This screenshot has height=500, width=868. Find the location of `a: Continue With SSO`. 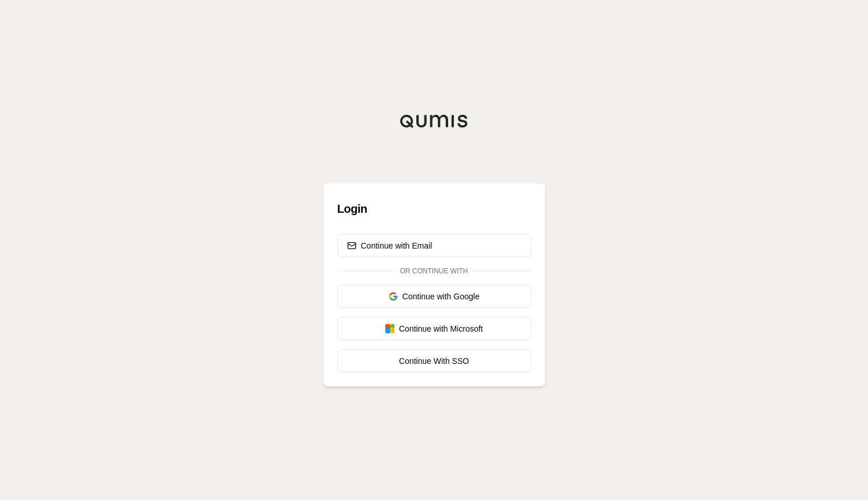

a: Continue With SSO is located at coordinates (434, 361).